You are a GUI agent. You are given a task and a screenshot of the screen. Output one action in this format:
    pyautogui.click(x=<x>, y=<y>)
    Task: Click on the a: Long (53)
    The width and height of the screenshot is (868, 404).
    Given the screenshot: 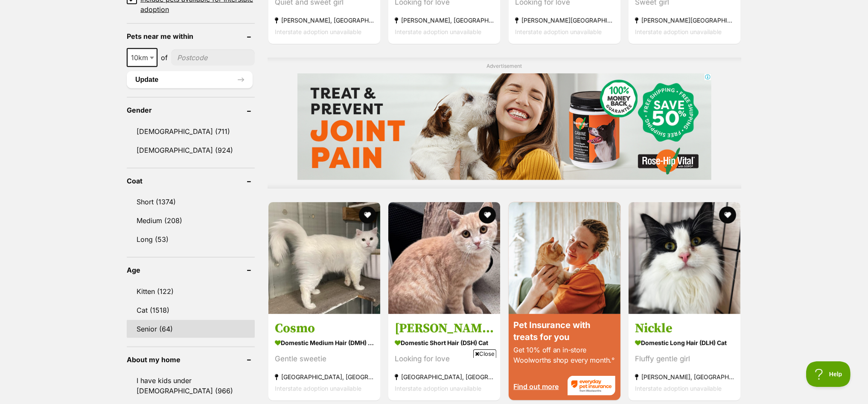 What is the action you would take?
    pyautogui.click(x=191, y=239)
    